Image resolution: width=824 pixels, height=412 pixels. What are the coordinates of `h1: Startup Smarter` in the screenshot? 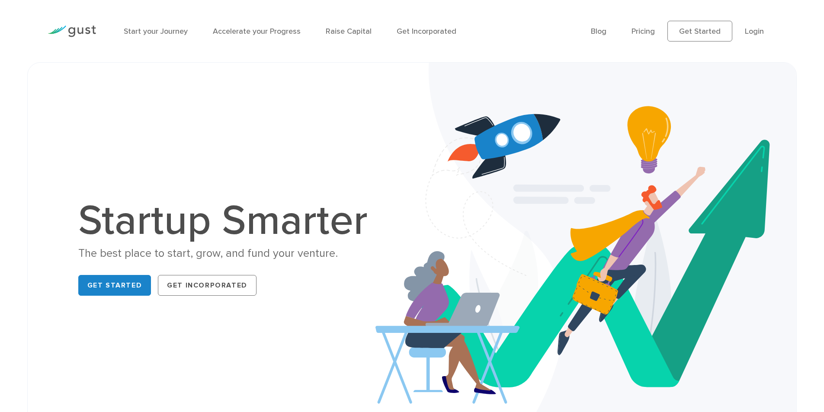 It's located at (228, 221).